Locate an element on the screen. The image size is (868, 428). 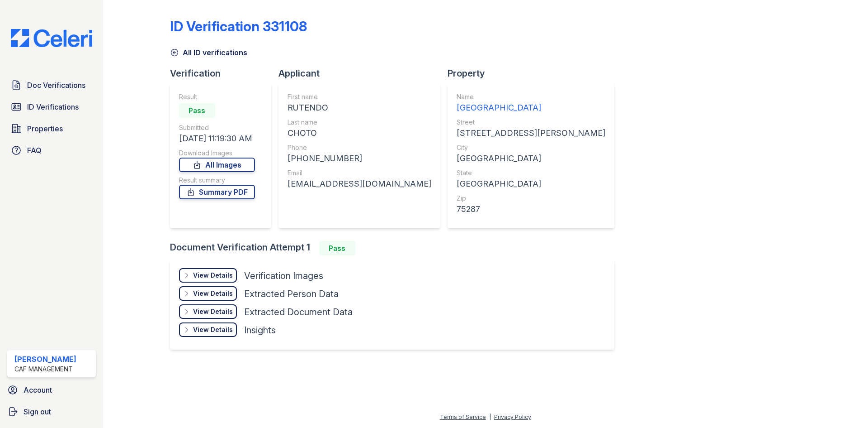
a: FAQ is located at coordinates (52, 150).